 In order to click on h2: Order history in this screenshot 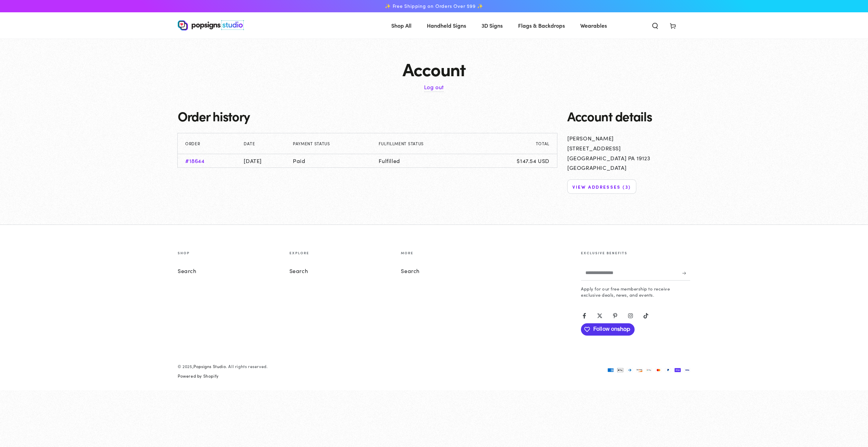, I will do `click(367, 116)`.